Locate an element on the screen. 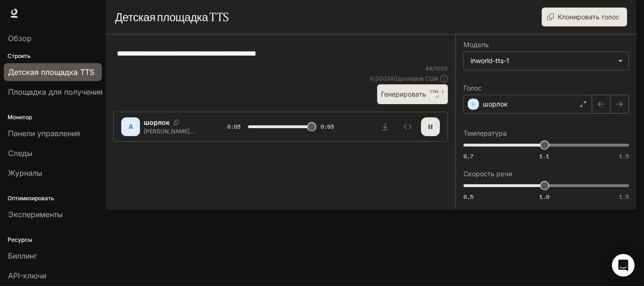  font: Температура is located at coordinates (485, 133).